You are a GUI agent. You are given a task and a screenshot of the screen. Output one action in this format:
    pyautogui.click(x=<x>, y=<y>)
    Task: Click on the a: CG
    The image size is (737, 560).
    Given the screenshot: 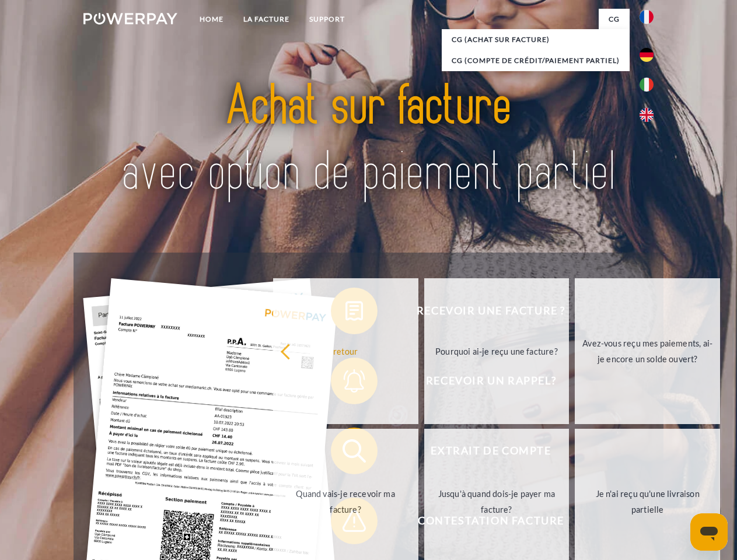 What is the action you would take?
    pyautogui.click(x=614, y=20)
    